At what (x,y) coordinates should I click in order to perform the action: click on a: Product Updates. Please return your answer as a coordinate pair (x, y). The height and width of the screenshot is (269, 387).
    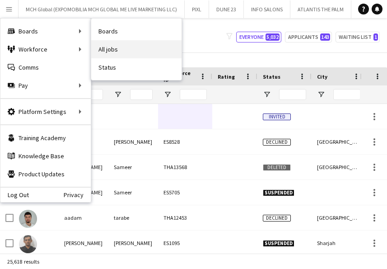
    Looking at the image, I should click on (46, 174).